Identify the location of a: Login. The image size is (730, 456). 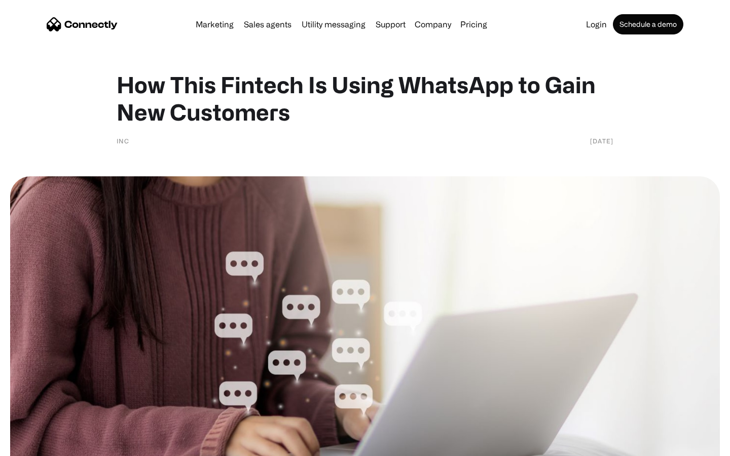
(596, 24).